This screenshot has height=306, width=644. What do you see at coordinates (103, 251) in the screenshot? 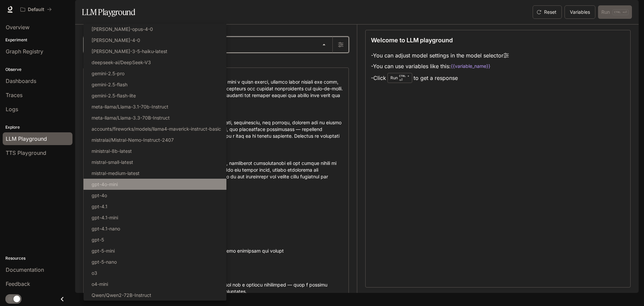
I see `p: gpt-5-mini` at bounding box center [103, 251].